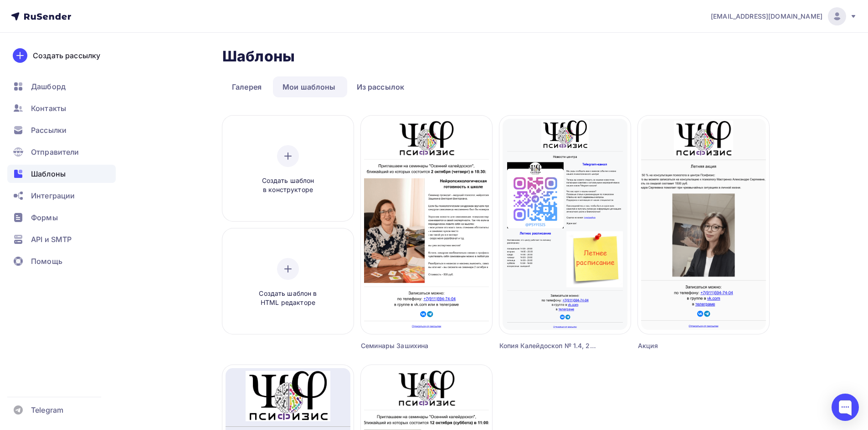  I want to click on span: Telegram, so click(47, 410).